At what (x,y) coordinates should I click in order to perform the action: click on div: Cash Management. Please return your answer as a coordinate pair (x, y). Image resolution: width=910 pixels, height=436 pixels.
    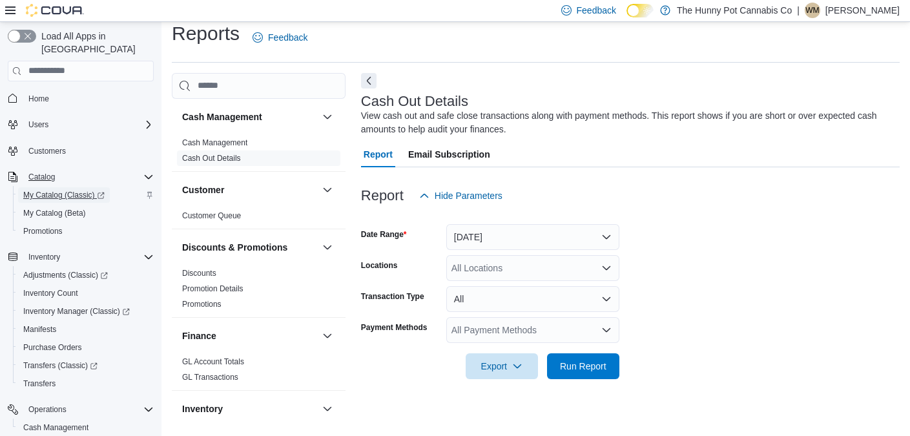
    Looking at the image, I should click on (258, 153).